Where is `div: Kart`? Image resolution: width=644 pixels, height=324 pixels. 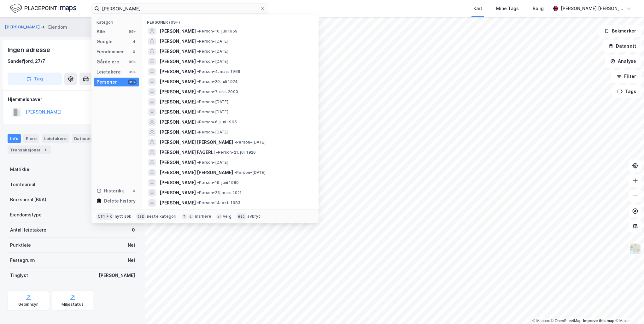 div: Kart is located at coordinates (478, 9).